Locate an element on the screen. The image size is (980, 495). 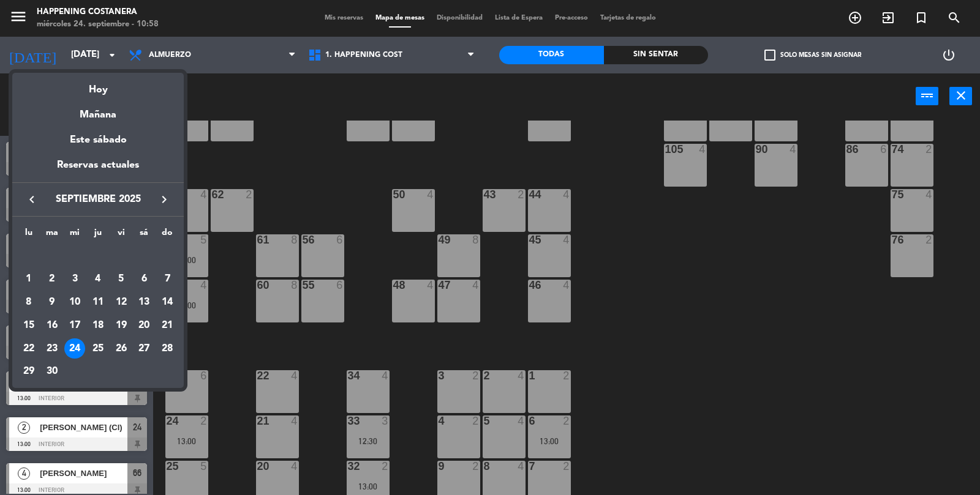
div: 17 is located at coordinates (75, 326).